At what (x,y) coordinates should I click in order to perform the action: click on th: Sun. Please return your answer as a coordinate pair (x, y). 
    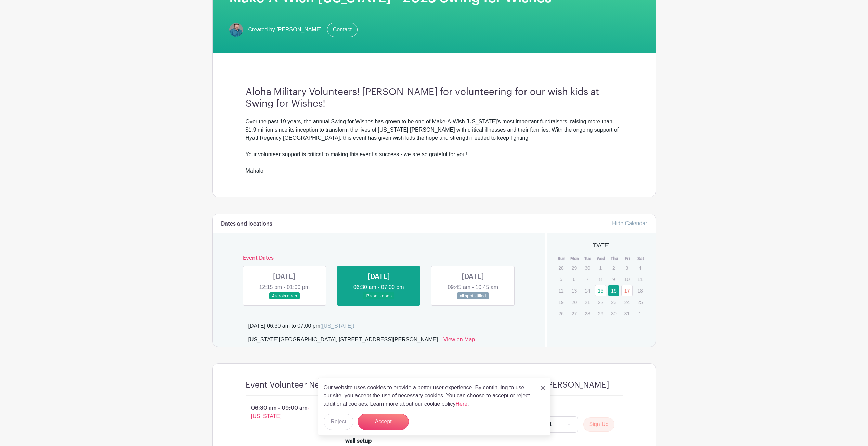
    Looking at the image, I should click on (561, 259).